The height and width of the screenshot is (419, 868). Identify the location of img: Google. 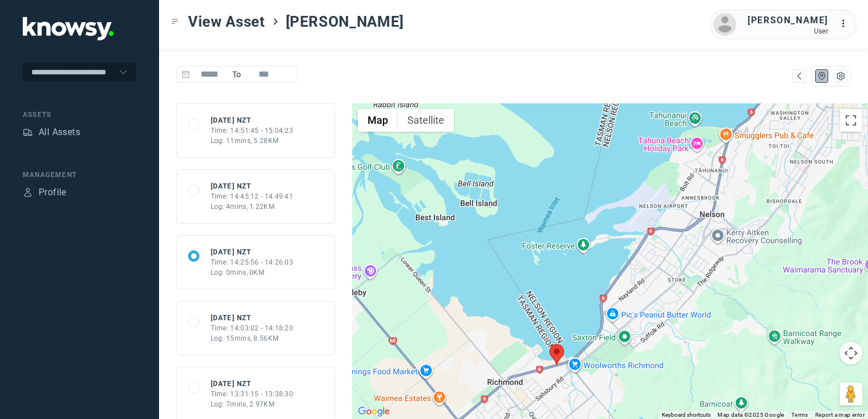
(374, 412).